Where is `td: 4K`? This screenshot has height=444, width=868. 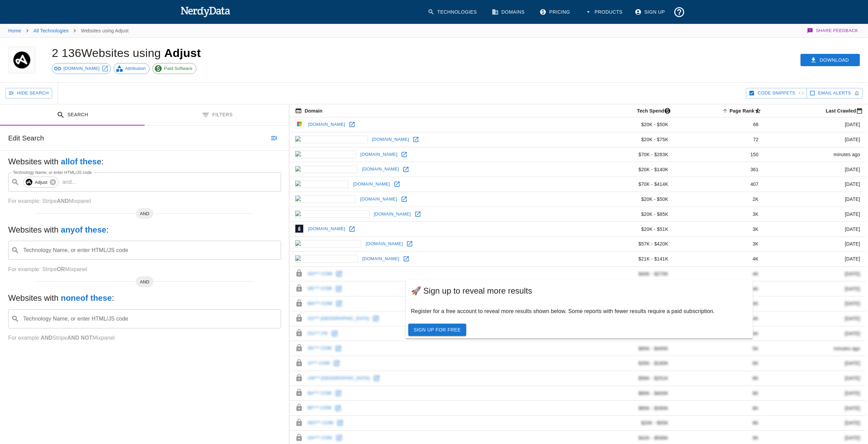 td: 4K is located at coordinates (718, 259).